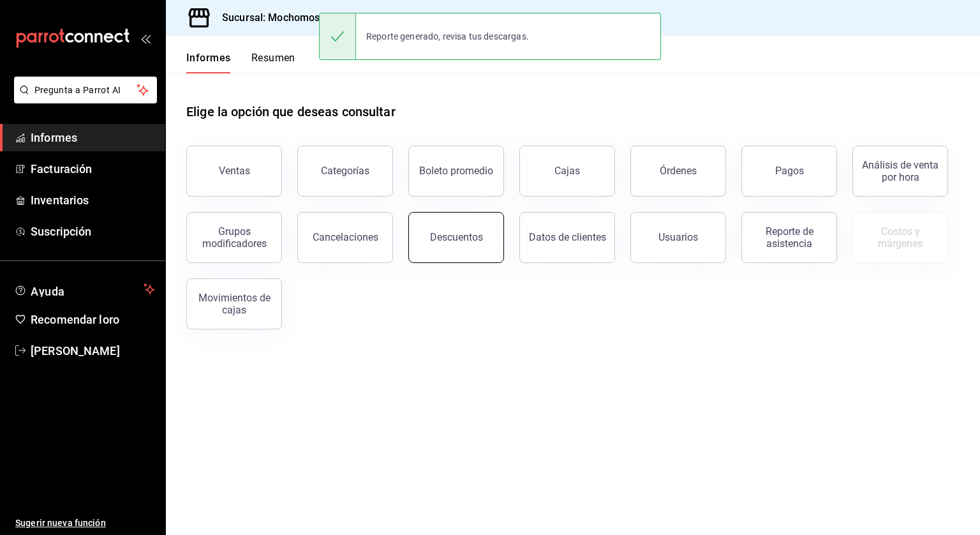 The image size is (980, 535). What do you see at coordinates (83, 99) in the screenshot?
I see `a: Pregunta a Parrot AI` at bounding box center [83, 99].